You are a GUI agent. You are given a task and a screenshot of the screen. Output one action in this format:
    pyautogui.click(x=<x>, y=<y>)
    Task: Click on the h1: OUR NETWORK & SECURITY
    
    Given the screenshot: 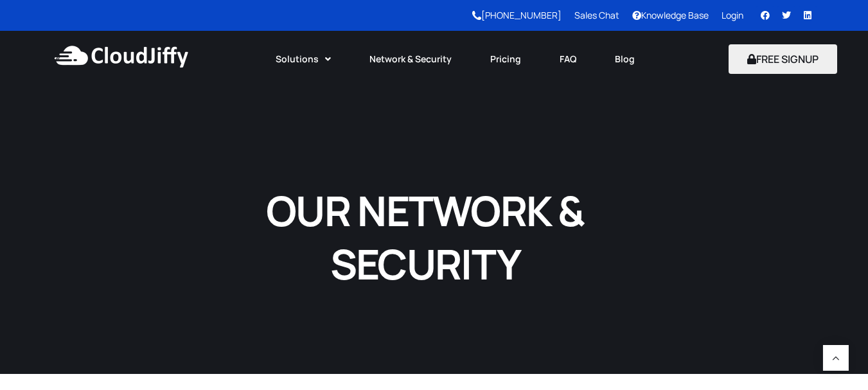 What is the action you would take?
    pyautogui.click(x=425, y=237)
    